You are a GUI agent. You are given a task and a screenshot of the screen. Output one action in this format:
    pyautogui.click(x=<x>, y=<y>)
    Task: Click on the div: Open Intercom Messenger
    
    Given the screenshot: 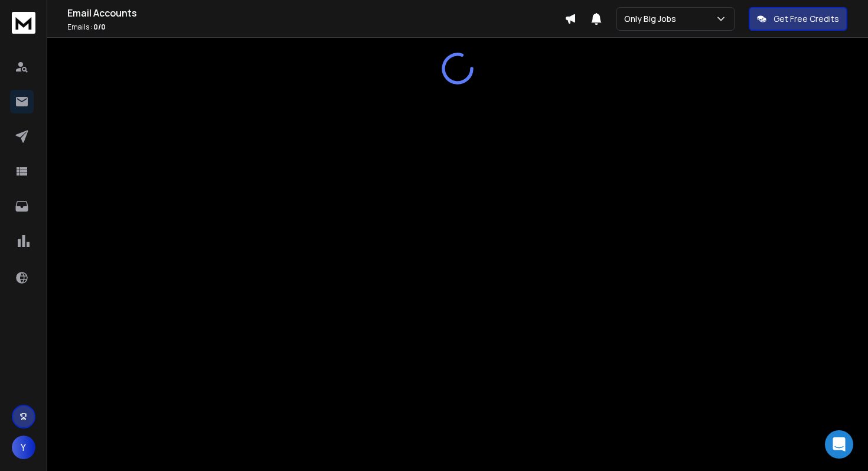 What is the action you would take?
    pyautogui.click(x=839, y=444)
    